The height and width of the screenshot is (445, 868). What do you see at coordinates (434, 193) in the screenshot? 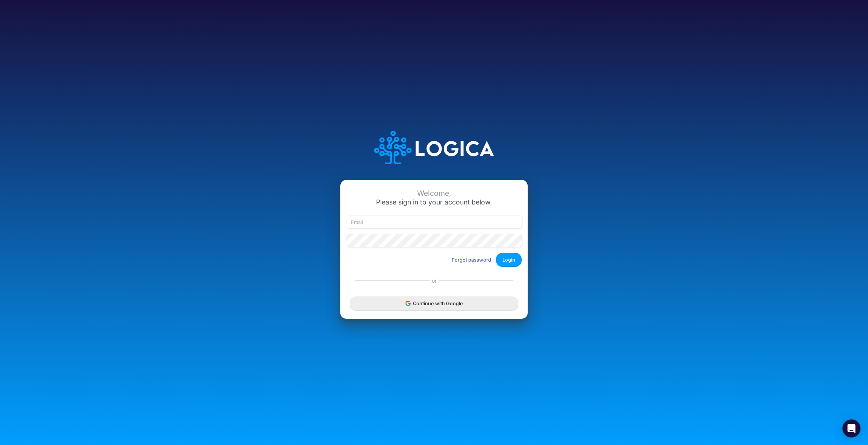
I see `div: Welcome,` at bounding box center [434, 193].